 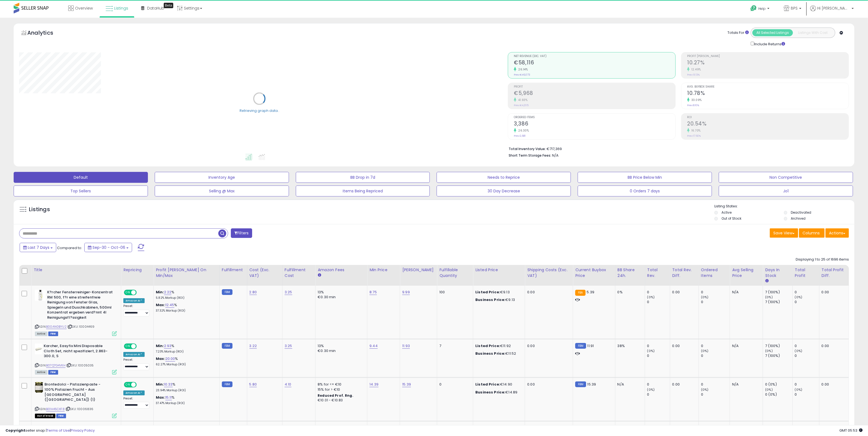 I want to click on div: €10.01 - €10.83, so click(x=340, y=400).